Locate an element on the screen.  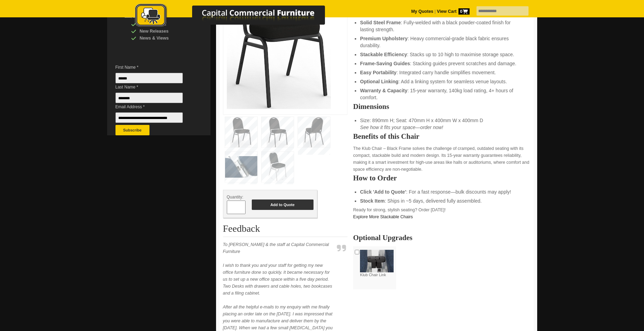
label: Klub Chair Link is located at coordinates (377, 264).